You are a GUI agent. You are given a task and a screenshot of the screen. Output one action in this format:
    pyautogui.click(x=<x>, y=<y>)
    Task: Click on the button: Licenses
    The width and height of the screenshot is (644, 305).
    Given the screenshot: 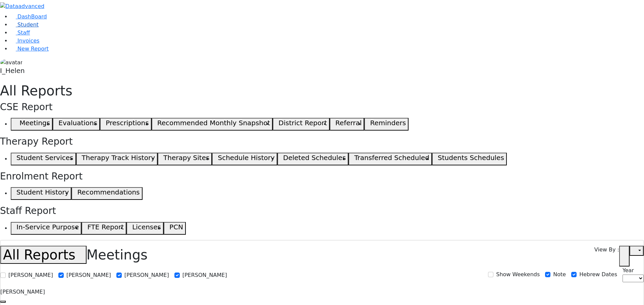 What is the action you would take?
    pyautogui.click(x=145, y=229)
    